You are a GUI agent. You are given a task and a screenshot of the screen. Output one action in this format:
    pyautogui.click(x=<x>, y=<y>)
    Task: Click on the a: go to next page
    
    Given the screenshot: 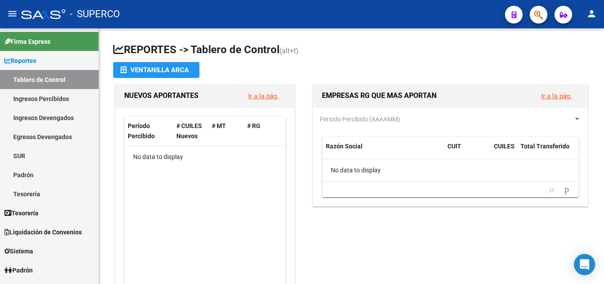 What is the action you would take?
    pyautogui.click(x=567, y=189)
    